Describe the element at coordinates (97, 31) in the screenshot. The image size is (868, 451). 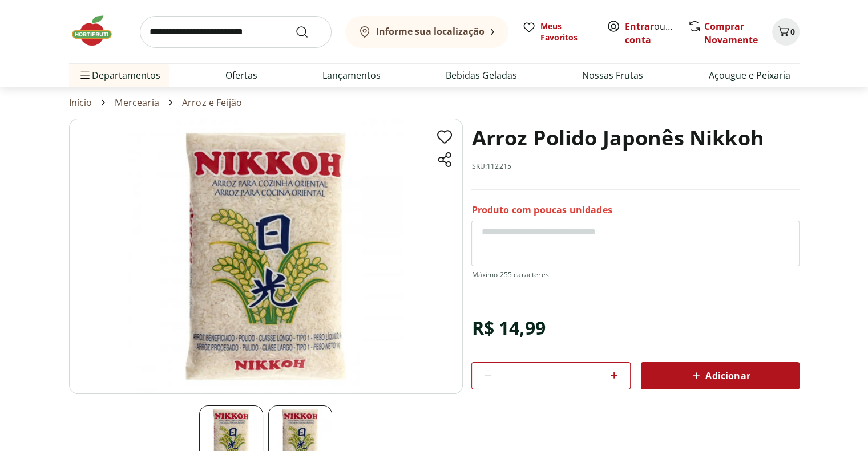
I see `img: Hortifruti` at that location.